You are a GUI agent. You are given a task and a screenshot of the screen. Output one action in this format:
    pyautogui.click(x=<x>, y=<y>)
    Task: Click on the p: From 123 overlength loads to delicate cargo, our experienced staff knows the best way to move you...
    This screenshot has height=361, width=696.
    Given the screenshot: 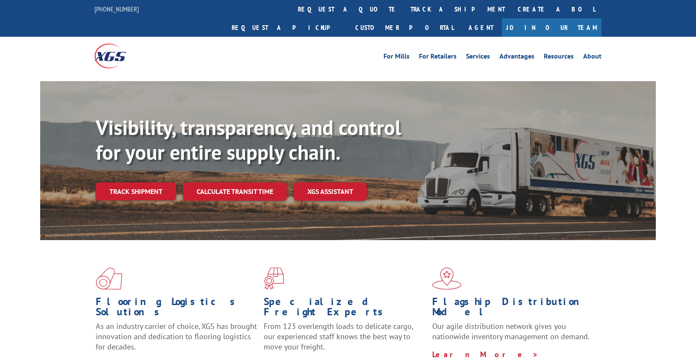 What is the action you would take?
    pyautogui.click(x=344, y=340)
    